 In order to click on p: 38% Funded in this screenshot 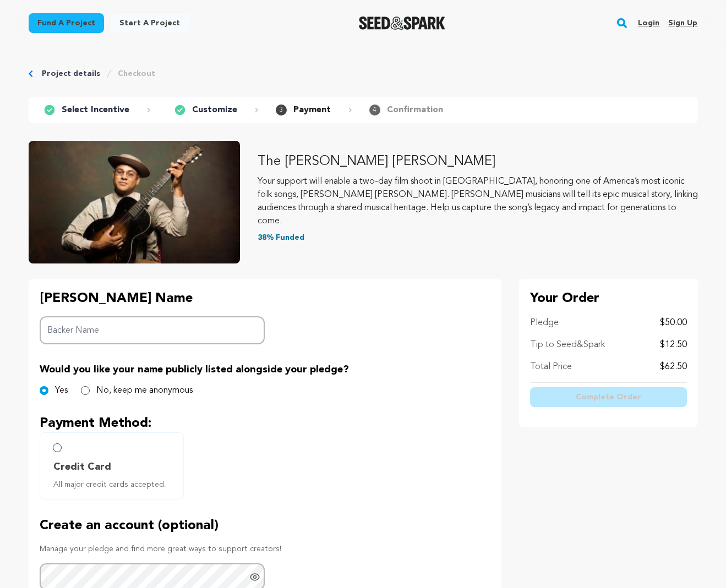, I will do `click(478, 238)`.